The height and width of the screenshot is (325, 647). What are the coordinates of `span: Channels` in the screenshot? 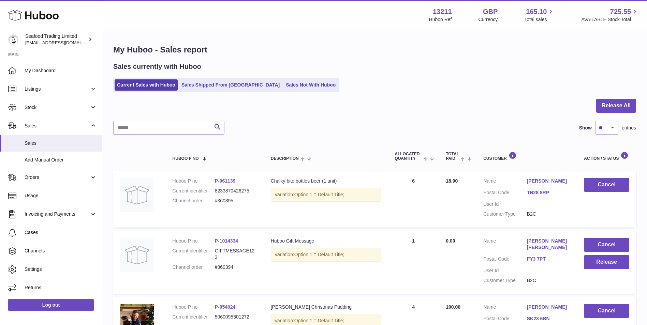 It's located at (61, 251).